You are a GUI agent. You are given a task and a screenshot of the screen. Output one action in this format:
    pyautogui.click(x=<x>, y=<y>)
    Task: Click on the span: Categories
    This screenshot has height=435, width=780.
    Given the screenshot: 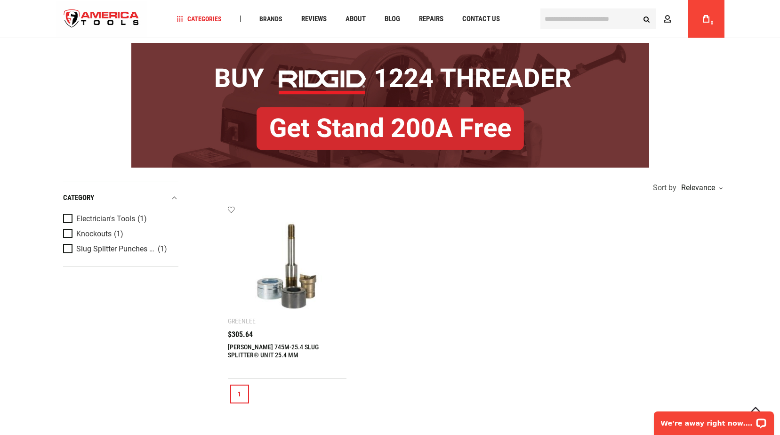 What is the action you would take?
    pyautogui.click(x=199, y=19)
    